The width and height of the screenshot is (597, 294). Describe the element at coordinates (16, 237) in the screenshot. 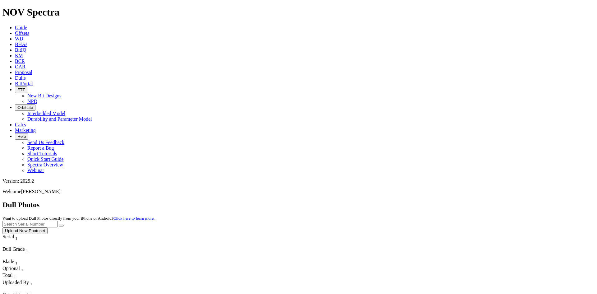

I see `div: Serial Sort None` at that location.